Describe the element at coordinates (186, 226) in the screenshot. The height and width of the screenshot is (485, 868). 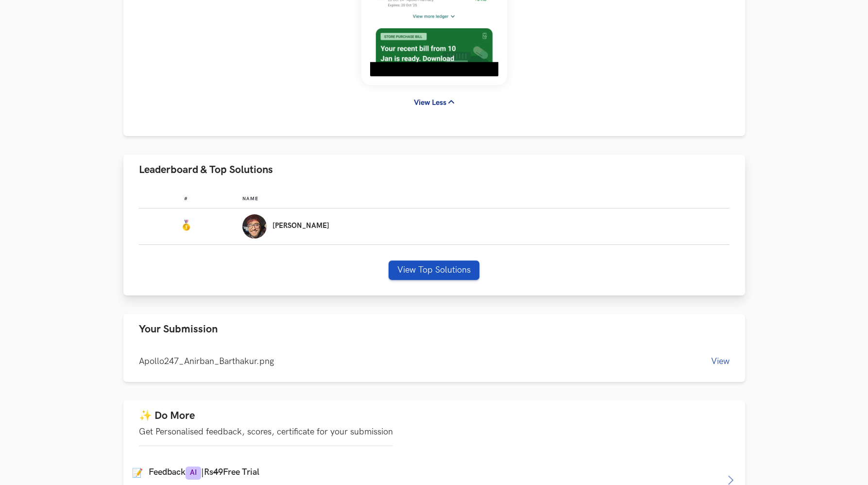
I see `img: Gold Medal` at that location.